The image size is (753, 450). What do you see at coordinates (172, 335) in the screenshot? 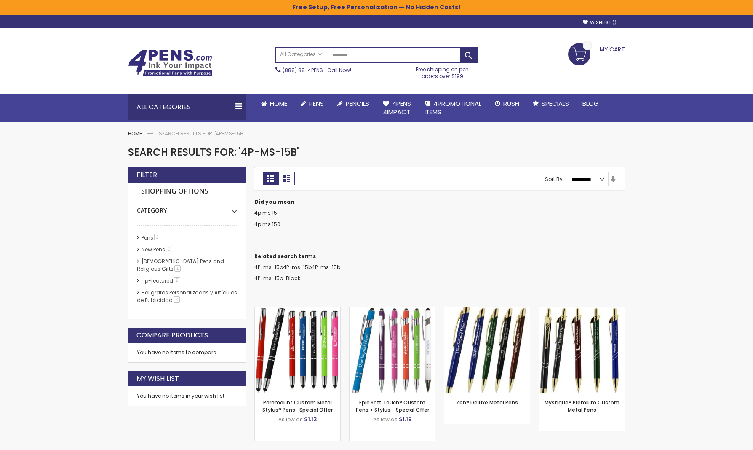
I see `strong: Compare Products` at bounding box center [172, 335].